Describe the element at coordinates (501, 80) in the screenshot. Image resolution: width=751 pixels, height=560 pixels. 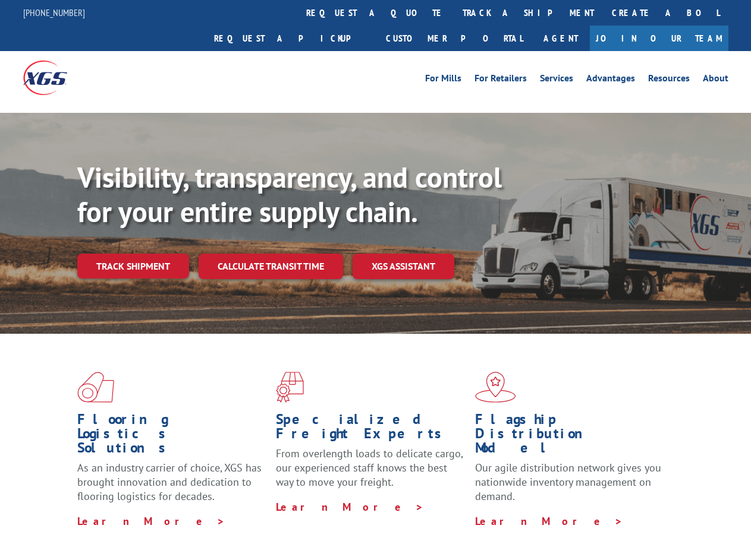
I see `a: For Retailers` at that location.